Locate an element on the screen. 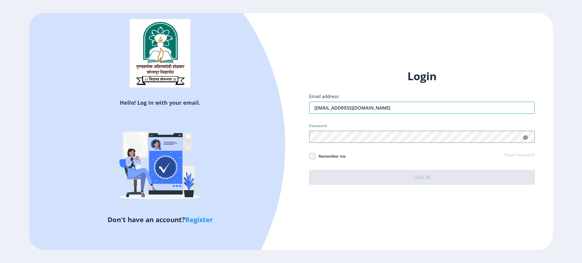 The height and width of the screenshot is (263, 582). button: Log In is located at coordinates (422, 178).